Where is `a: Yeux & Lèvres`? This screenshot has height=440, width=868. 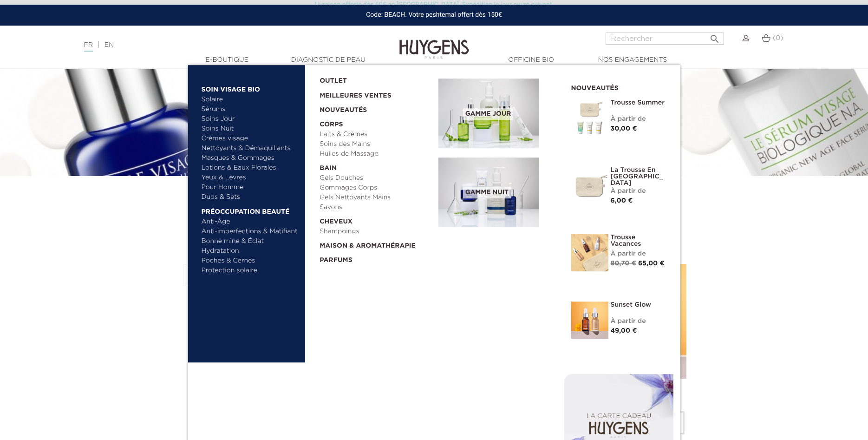
a: Yeux & Lèvres is located at coordinates (250, 178).